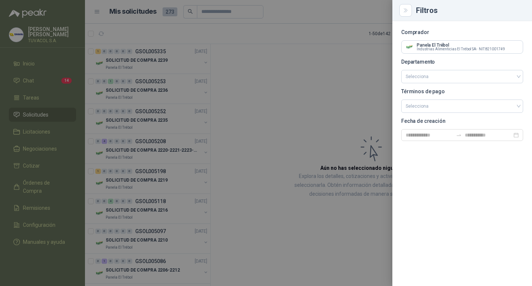  What do you see at coordinates (462, 91) in the screenshot?
I see `p: Términos de pago` at bounding box center [462, 91].